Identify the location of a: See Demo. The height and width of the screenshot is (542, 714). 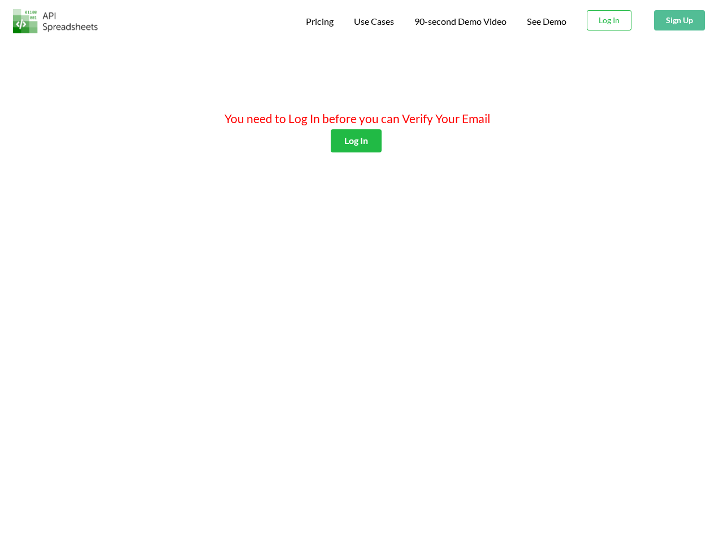
(546, 21).